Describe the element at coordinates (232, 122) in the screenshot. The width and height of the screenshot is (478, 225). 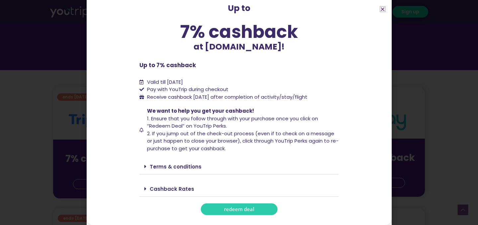
I see `span: 1. Ensure that you follow through with your purchase once you click on “Redeem Deal” on YouTrip P...` at that location.